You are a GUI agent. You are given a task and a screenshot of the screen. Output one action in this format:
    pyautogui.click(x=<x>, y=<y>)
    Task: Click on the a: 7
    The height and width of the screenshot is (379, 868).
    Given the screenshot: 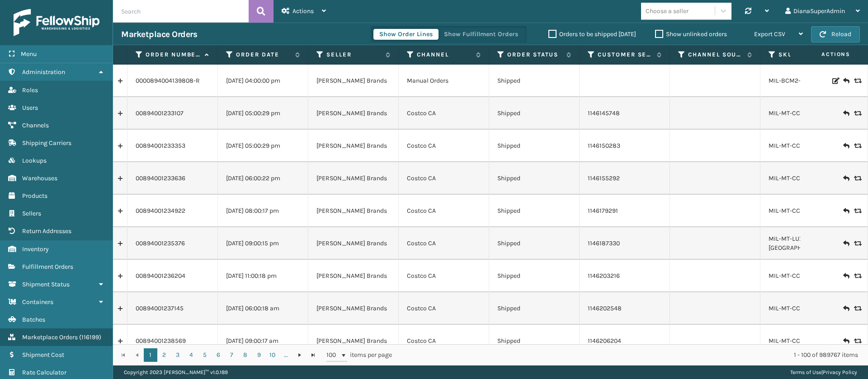 What is the action you would take?
    pyautogui.click(x=232, y=355)
    